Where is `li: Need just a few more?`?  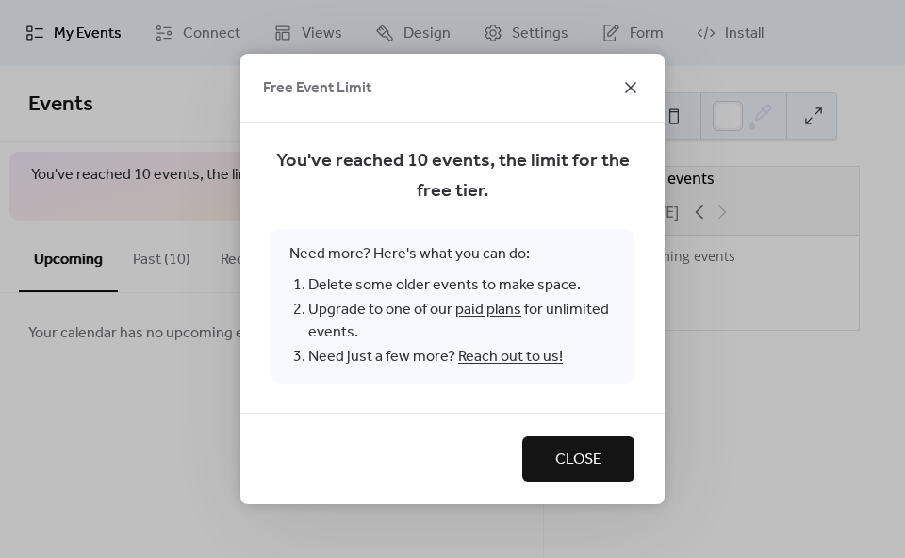 li: Need just a few more? is located at coordinates (462, 357).